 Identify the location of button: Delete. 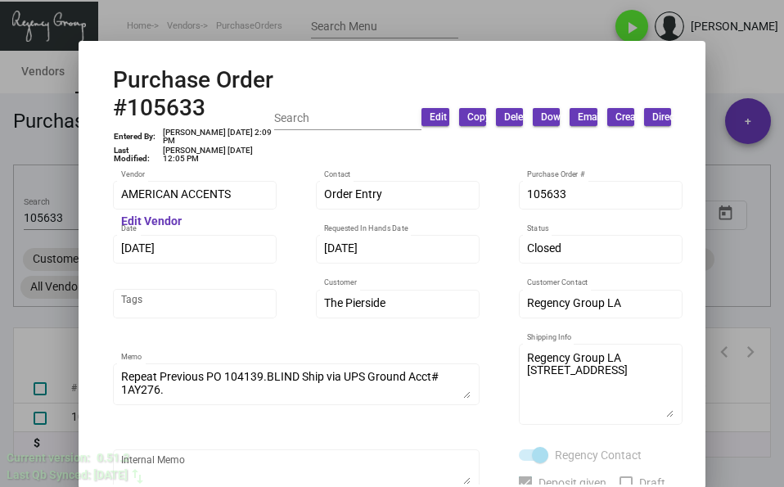
(509, 117).